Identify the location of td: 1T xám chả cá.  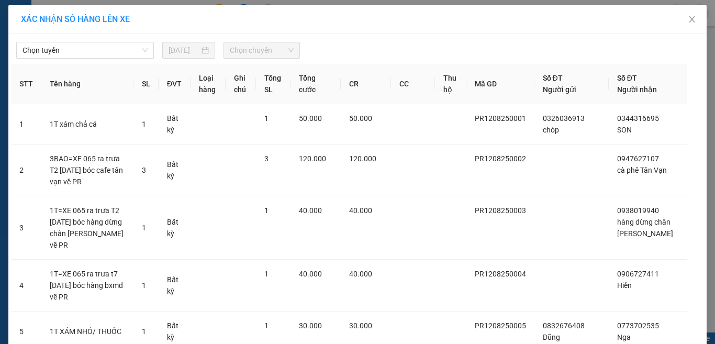
(87, 124).